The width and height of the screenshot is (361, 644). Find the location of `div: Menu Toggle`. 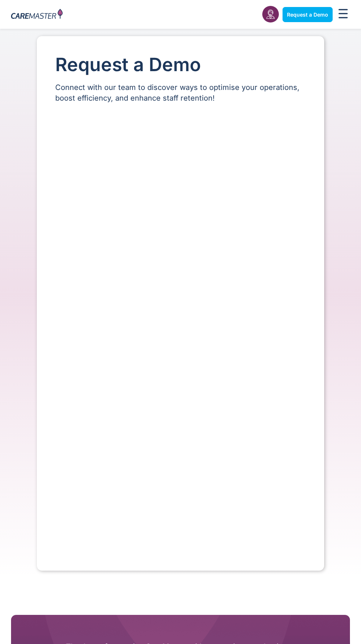

div: Menu Toggle is located at coordinates (343, 15).